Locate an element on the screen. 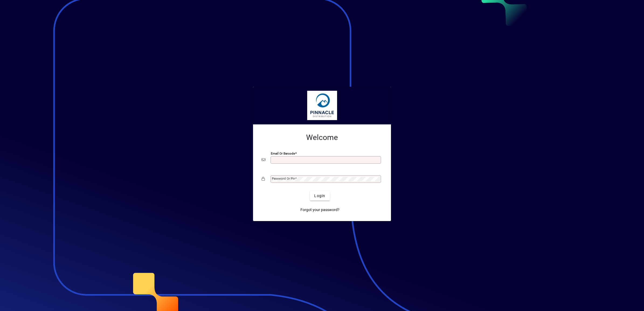 The image size is (644, 311). mat-label: Email or Barcode is located at coordinates (283, 153).